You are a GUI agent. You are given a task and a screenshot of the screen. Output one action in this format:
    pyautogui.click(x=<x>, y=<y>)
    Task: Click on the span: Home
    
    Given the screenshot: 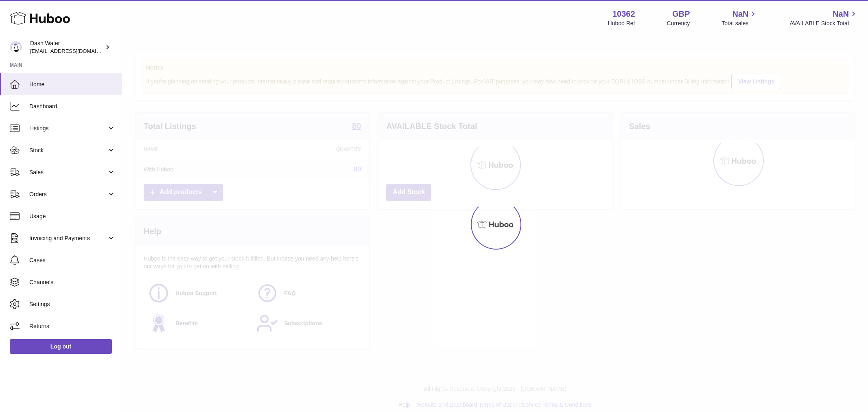 What is the action you would take?
    pyautogui.click(x=72, y=84)
    